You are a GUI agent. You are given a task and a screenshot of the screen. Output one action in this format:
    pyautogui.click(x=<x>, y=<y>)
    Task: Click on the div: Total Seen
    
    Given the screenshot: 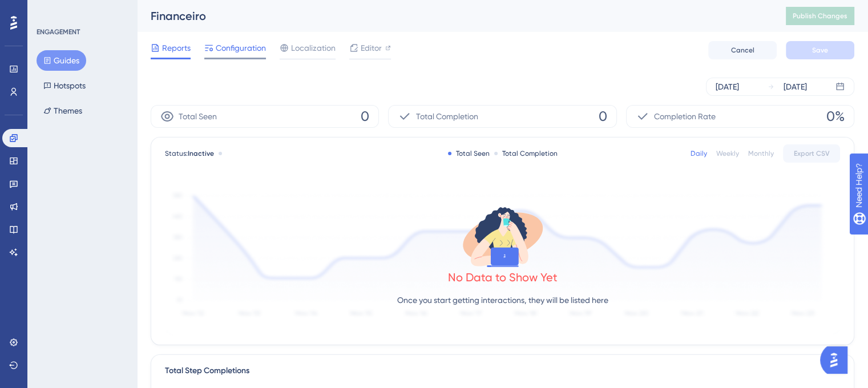 What is the action you would take?
    pyautogui.click(x=468, y=153)
    